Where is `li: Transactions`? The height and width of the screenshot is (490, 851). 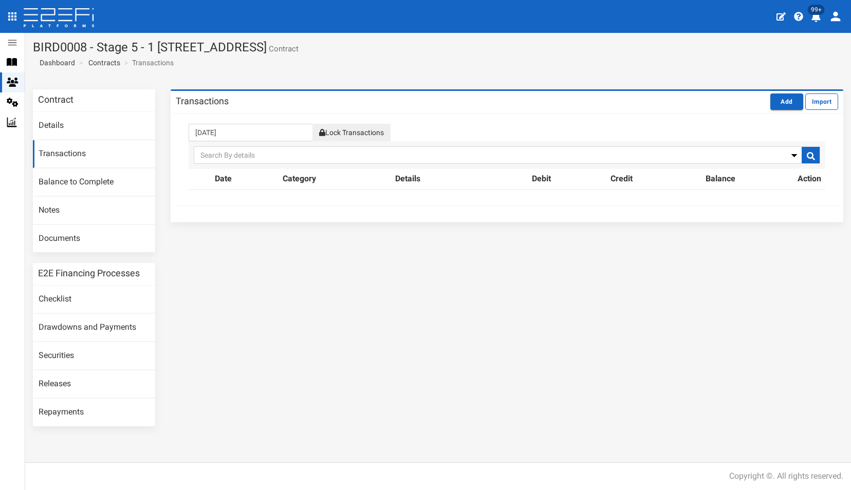
li: Transactions is located at coordinates (147, 63).